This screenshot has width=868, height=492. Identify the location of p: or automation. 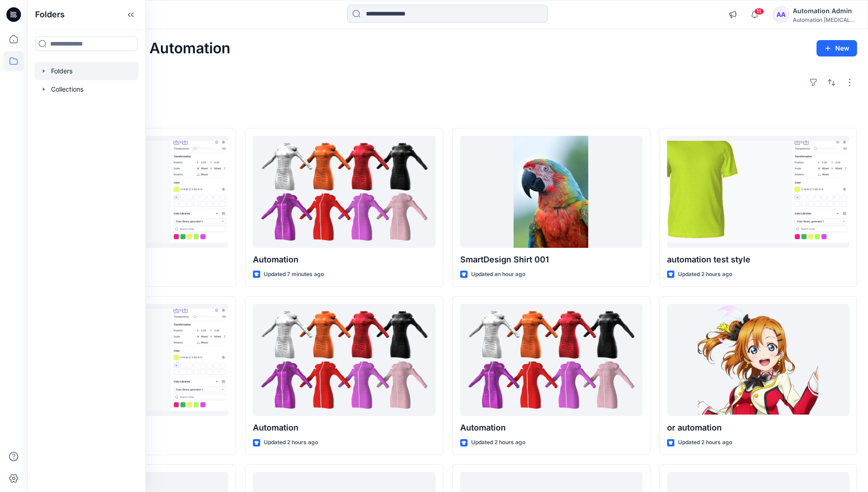
(758, 428).